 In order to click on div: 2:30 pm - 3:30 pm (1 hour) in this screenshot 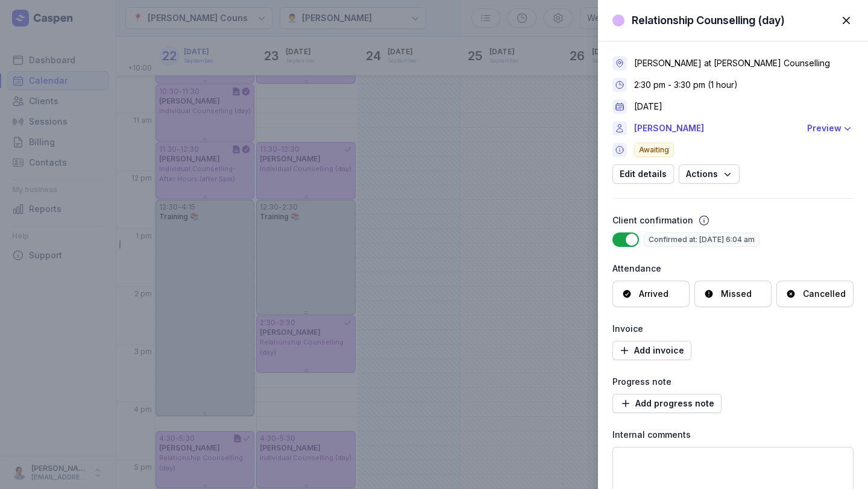, I will do `click(686, 85)`.